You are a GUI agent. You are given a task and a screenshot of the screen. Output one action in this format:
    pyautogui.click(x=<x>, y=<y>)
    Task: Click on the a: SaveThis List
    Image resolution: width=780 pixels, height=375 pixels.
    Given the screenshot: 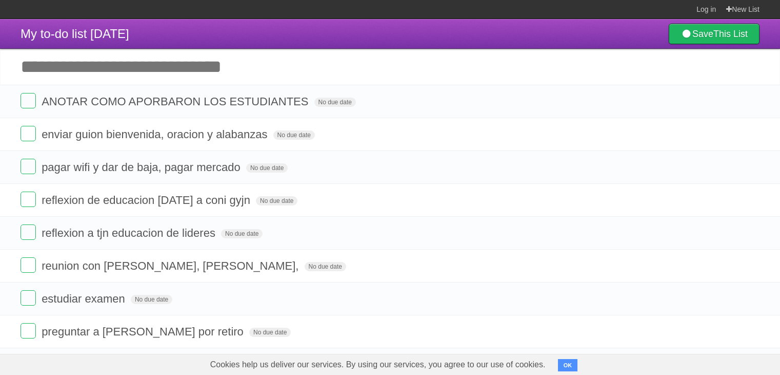 What is the action you would take?
    pyautogui.click(x=714, y=34)
    